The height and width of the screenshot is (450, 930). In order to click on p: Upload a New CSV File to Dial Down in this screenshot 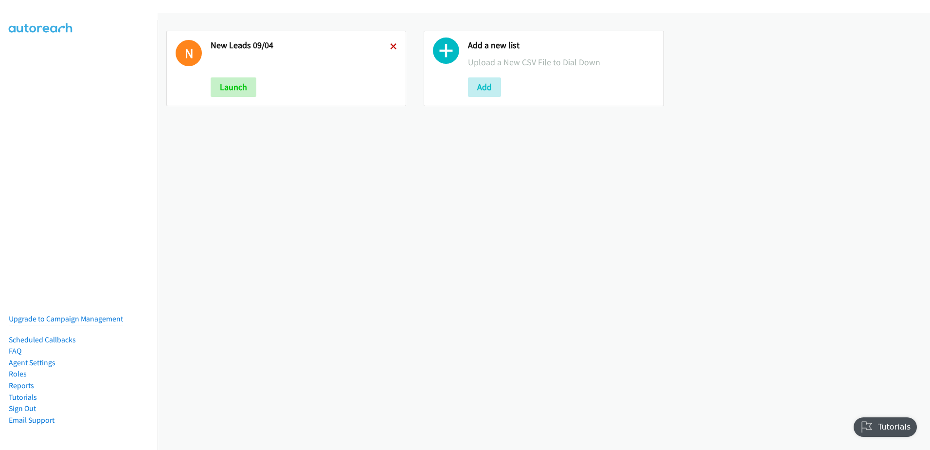, I will do `click(561, 62)`.